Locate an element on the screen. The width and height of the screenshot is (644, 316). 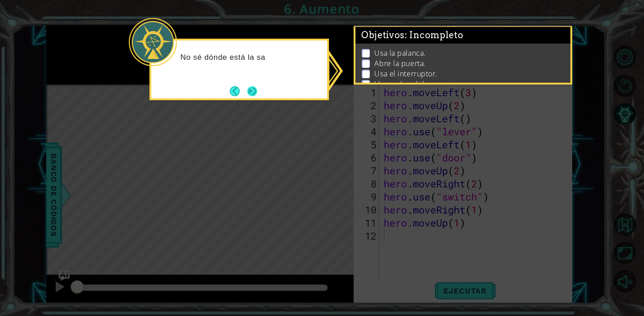
span: : Incompleto is located at coordinates (434, 35).